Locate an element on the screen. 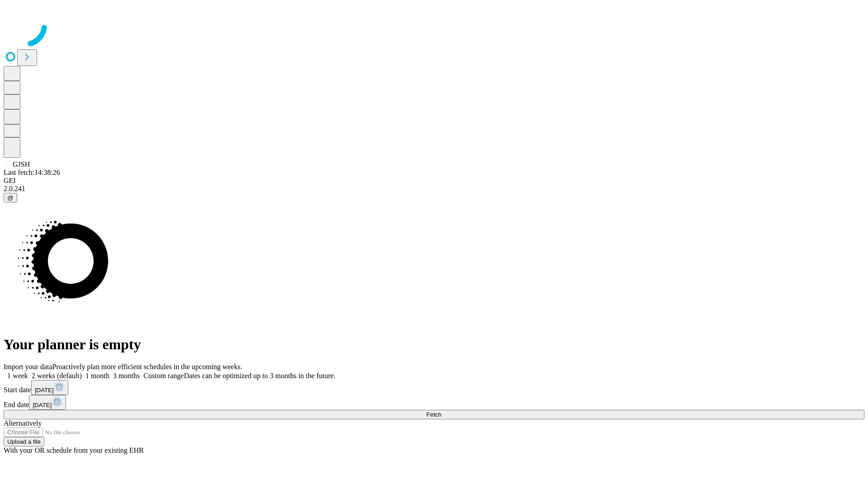  span: Fetch is located at coordinates (434, 414).